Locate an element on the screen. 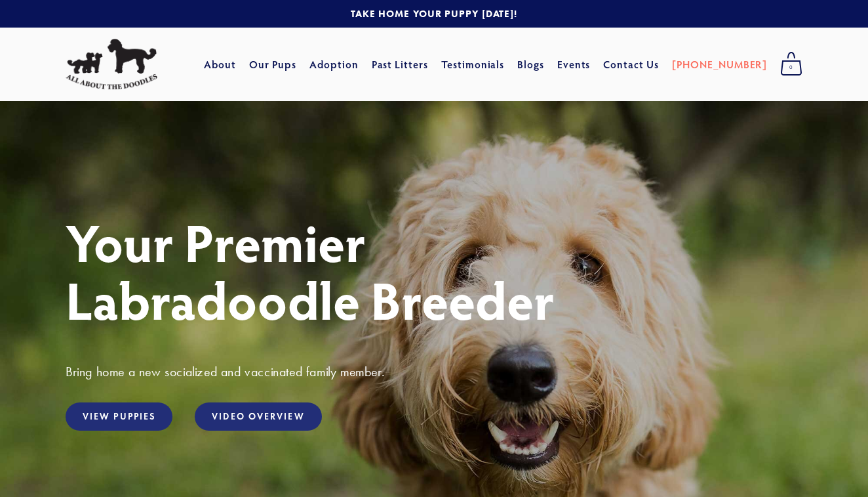 The image size is (868, 497). a: Our Pups is located at coordinates (273, 64).